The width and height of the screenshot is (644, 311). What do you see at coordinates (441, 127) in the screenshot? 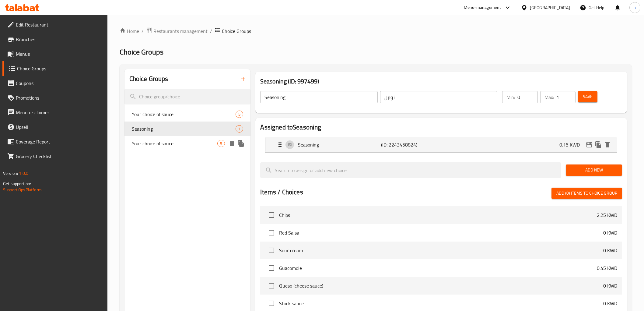
I see `h2: Assigned to Seasoning` at bounding box center [441, 127].